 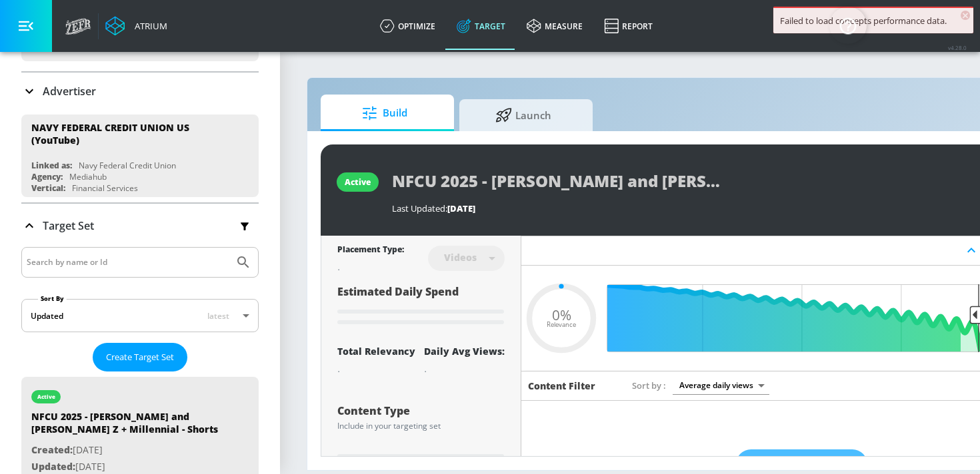 I want to click on span: Relevance, so click(x=561, y=325).